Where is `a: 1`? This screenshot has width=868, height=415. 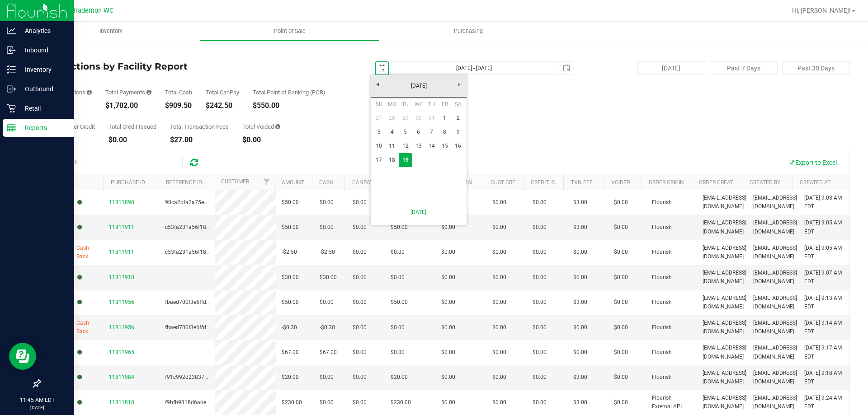
a: 1 is located at coordinates (444, 118).